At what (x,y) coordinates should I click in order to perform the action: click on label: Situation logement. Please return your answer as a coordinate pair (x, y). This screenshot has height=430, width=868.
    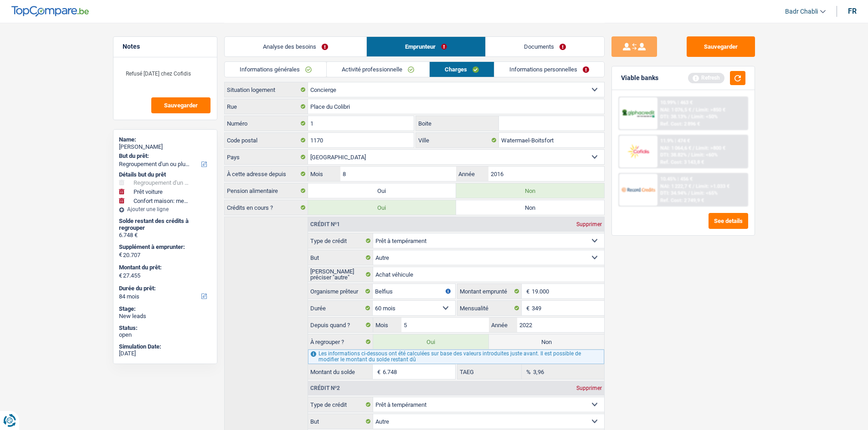
    Looking at the image, I should click on (266, 90).